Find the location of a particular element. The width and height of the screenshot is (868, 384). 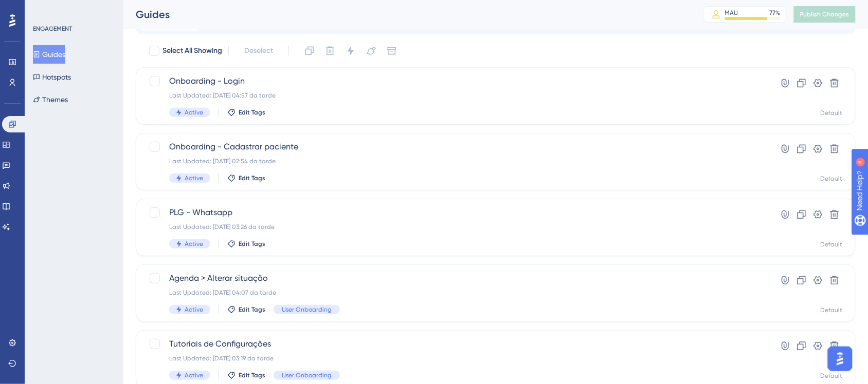

span: Tutoriais de Configurações is located at coordinates (455, 344).